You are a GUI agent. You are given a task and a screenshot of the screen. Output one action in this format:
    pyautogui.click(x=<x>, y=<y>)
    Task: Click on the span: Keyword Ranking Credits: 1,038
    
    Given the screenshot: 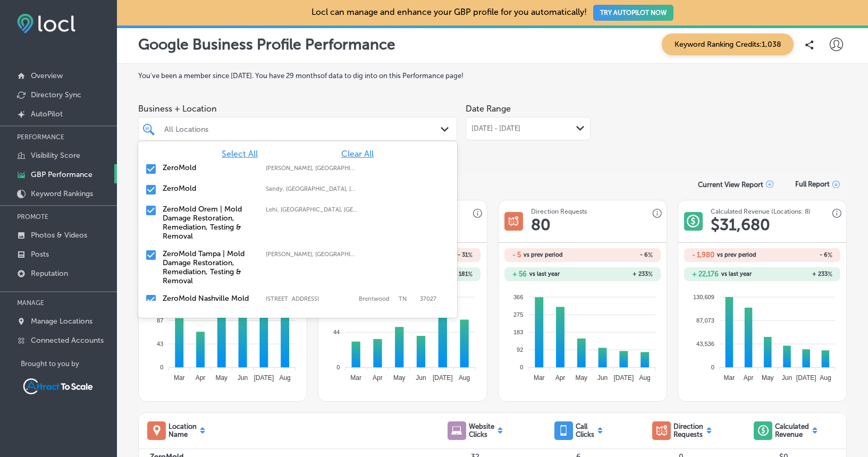 What is the action you would take?
    pyautogui.click(x=728, y=44)
    